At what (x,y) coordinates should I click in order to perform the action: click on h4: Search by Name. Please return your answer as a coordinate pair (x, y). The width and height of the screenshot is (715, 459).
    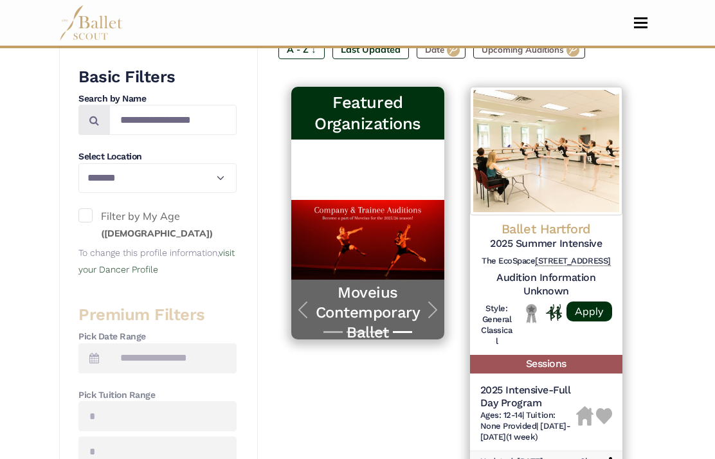
    Looking at the image, I should click on (158, 99).